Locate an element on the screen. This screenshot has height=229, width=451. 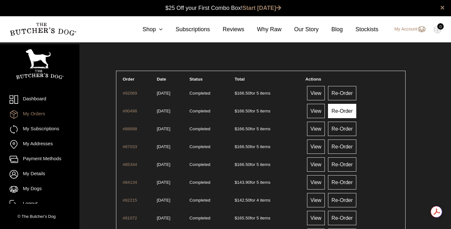
a: Our Story is located at coordinates (300, 29).